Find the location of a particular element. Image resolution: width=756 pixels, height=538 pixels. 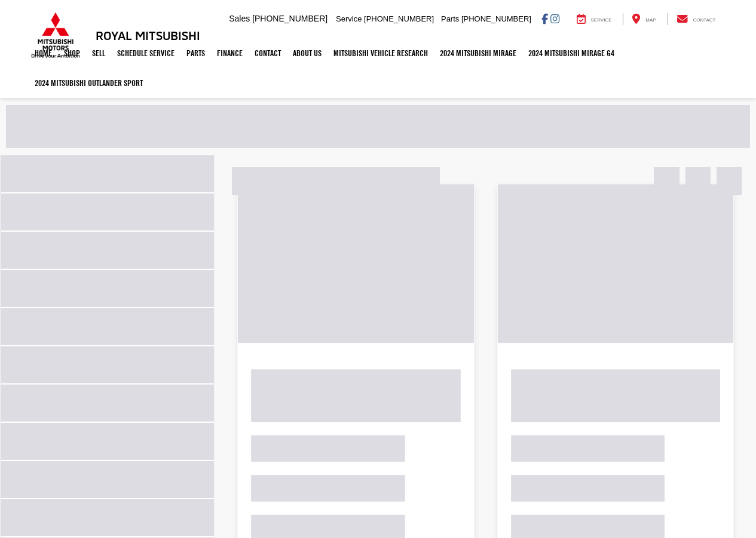

span: Map is located at coordinates (650, 20).